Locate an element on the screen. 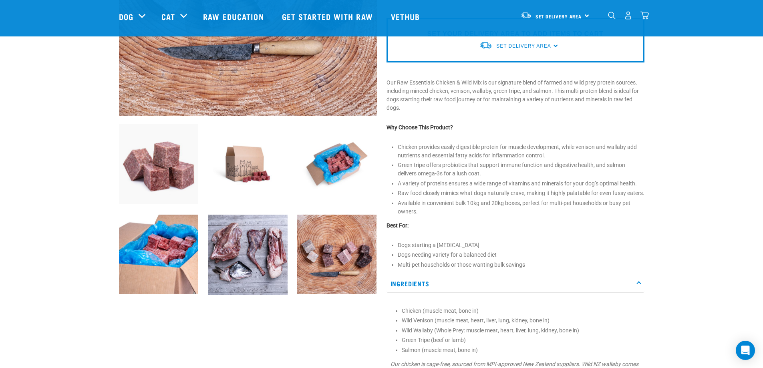 The height and width of the screenshot is (368, 763). li: Green Tripe (beef or lamb) is located at coordinates (521, 340).